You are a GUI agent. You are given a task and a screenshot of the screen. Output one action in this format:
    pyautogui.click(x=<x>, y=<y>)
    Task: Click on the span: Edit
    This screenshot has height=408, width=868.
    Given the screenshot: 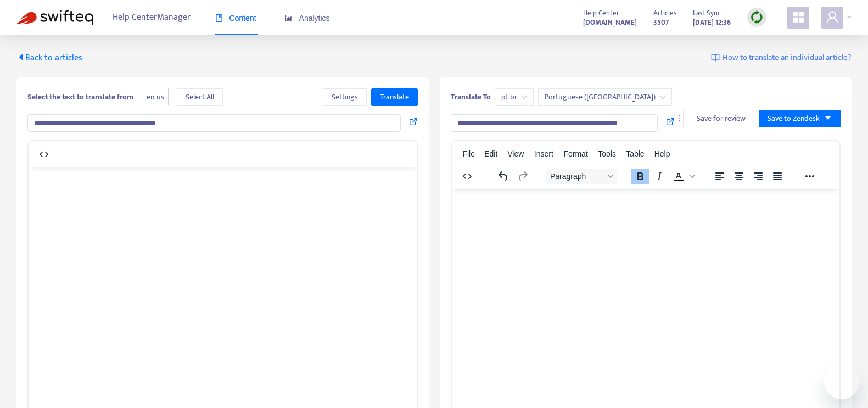 What is the action you would take?
    pyautogui.click(x=491, y=154)
    